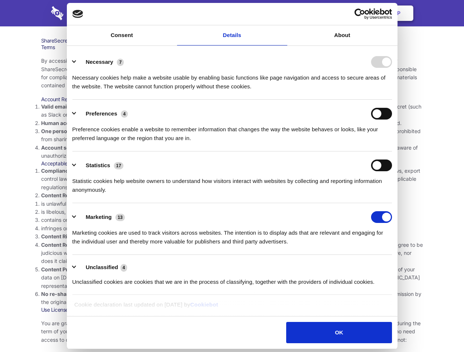 The width and height of the screenshot is (464, 352). Describe the element at coordinates (60, 294) in the screenshot. I see `strong: No re-sharing.` at that location.